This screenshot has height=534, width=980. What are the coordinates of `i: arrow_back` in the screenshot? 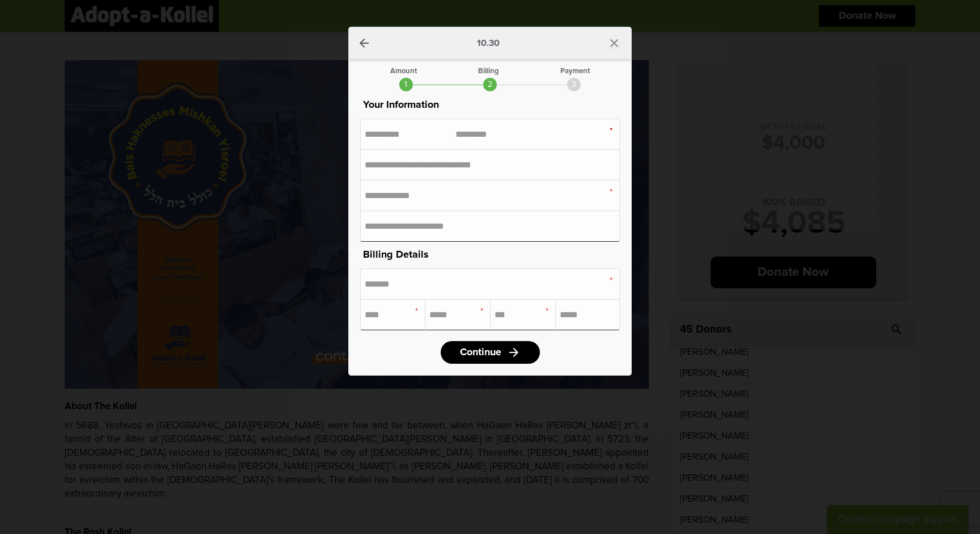 It's located at (365, 43).